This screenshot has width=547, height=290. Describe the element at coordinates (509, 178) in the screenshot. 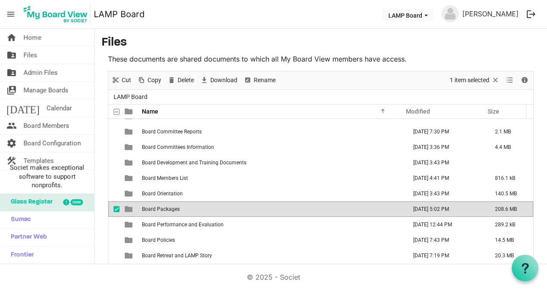

I see `td: 816.1 kB is template cell column header Size` at that location.